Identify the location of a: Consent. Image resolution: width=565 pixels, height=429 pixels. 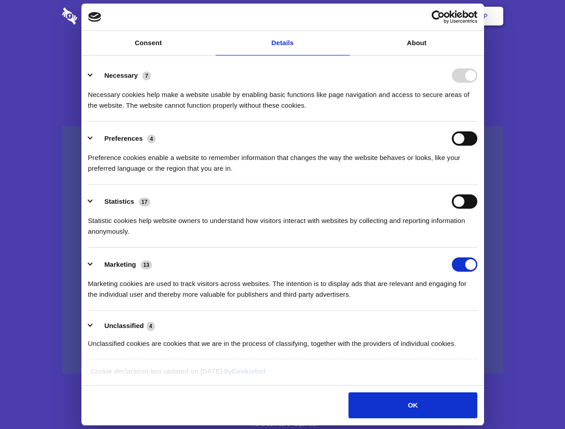
(148, 43).